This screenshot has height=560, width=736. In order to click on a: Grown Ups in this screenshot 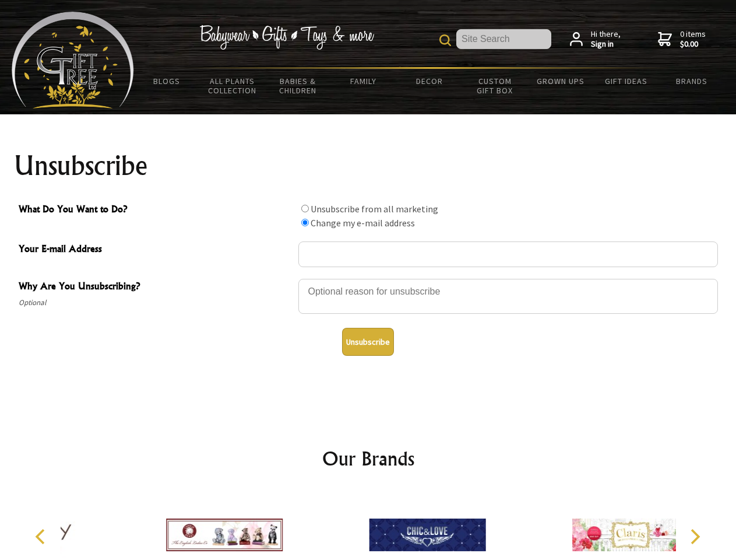, I will do `click(560, 81)`.